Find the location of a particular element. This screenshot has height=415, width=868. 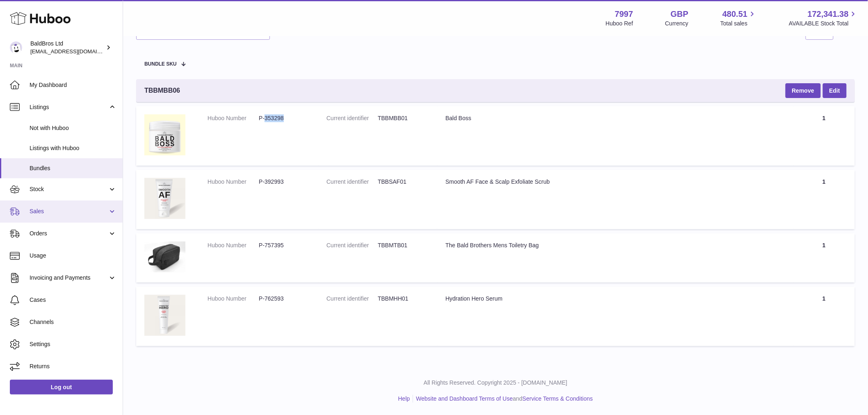

span: Invoicing and Payments is located at coordinates (68, 278).